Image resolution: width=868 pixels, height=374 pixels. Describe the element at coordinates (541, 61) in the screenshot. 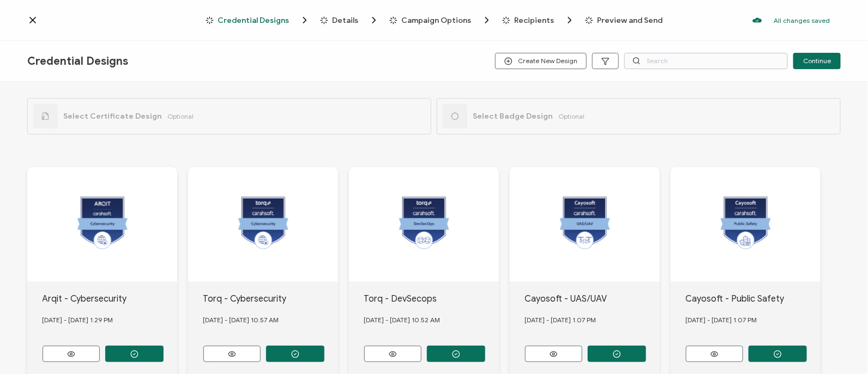

I see `button: Create New Design` at that location.